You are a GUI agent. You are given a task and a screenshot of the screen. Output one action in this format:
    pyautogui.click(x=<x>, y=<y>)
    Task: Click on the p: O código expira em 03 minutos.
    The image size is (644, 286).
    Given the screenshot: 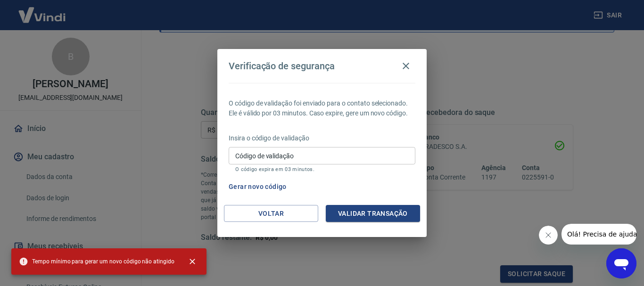 What is the action you would take?
    pyautogui.click(x=322, y=169)
    